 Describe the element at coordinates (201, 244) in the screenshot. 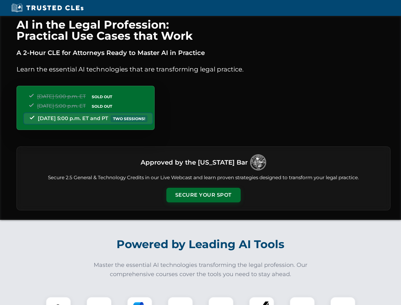

I see `h2: Powered by Leading AI Tools` at that location.